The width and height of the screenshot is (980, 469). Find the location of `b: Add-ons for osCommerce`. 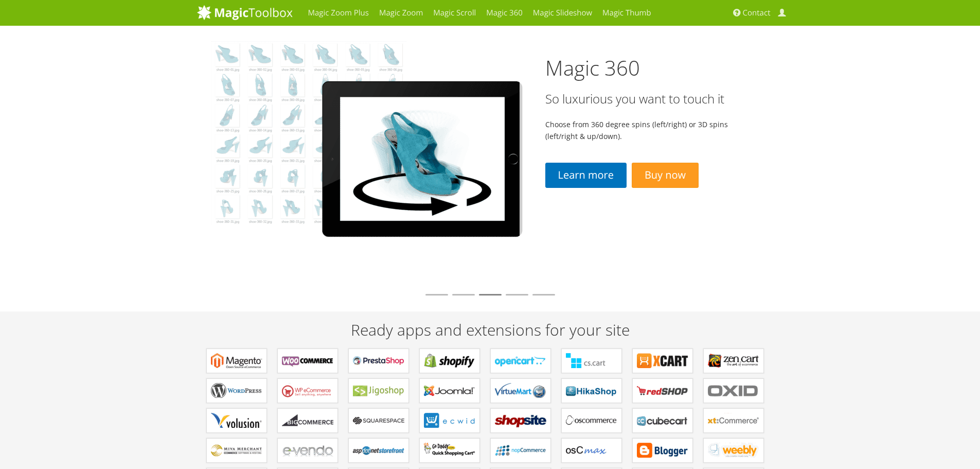

b: Add-ons for osCommerce is located at coordinates (592, 421).